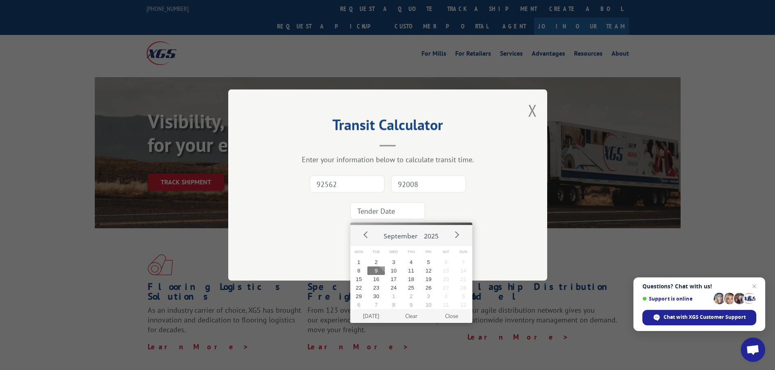  What do you see at coordinates (676, 299) in the screenshot?
I see `span: Support is online` at bounding box center [676, 299].